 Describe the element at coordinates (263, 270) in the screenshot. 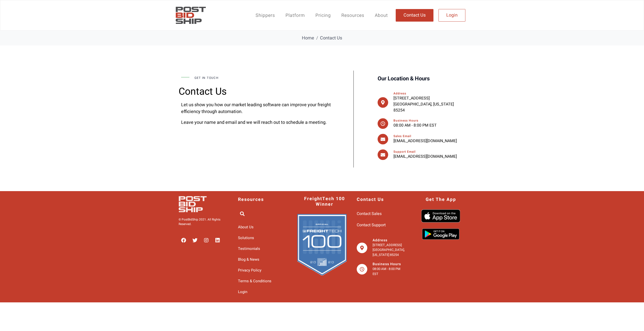

I see `a: Privacy Policy` at that location.